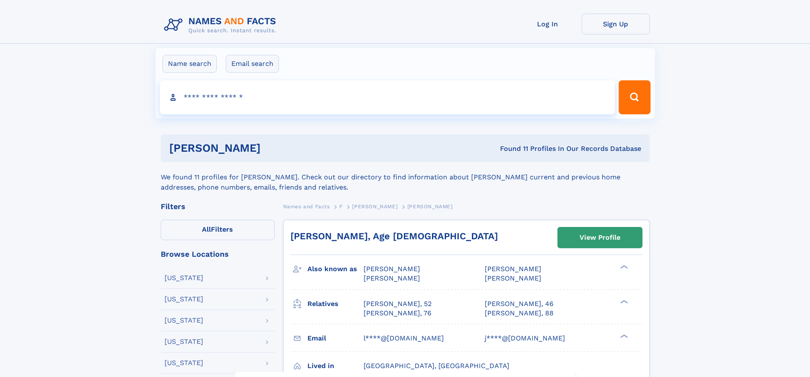  Describe the element at coordinates (206, 229) in the screenshot. I see `span: All` at that location.